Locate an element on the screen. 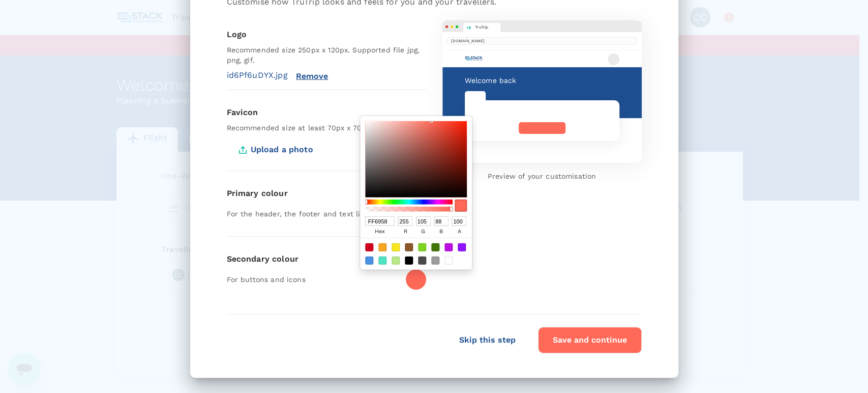  label: a is located at coordinates (458, 232).